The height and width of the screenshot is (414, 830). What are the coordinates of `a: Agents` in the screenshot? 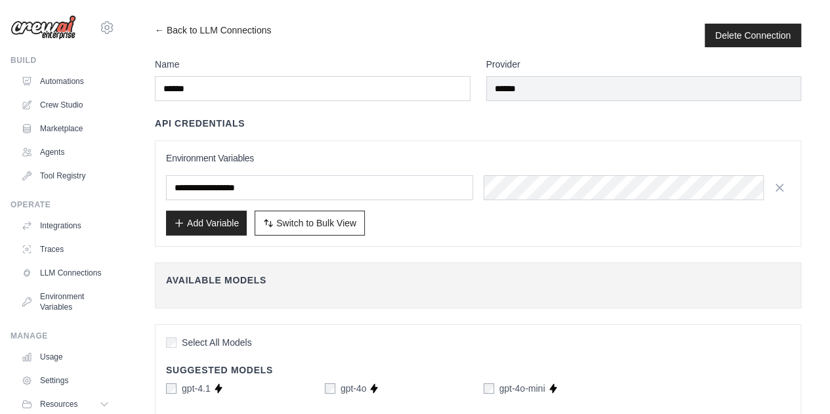 It's located at (65, 152).